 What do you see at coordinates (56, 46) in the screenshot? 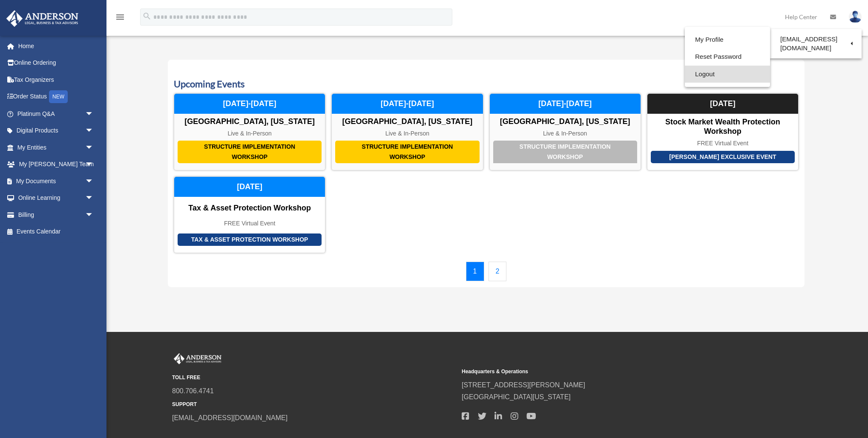
I see `a: Home` at bounding box center [56, 46].